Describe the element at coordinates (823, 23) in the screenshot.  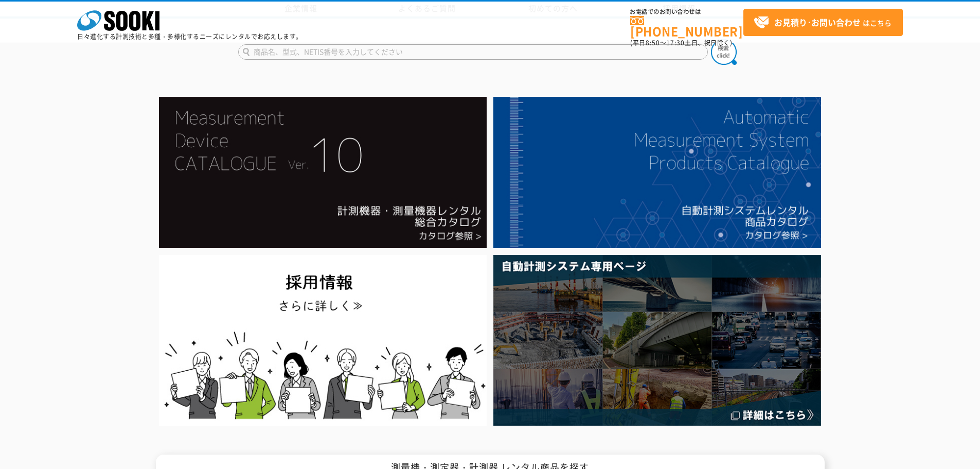
I see `span: はこちら` at that location.